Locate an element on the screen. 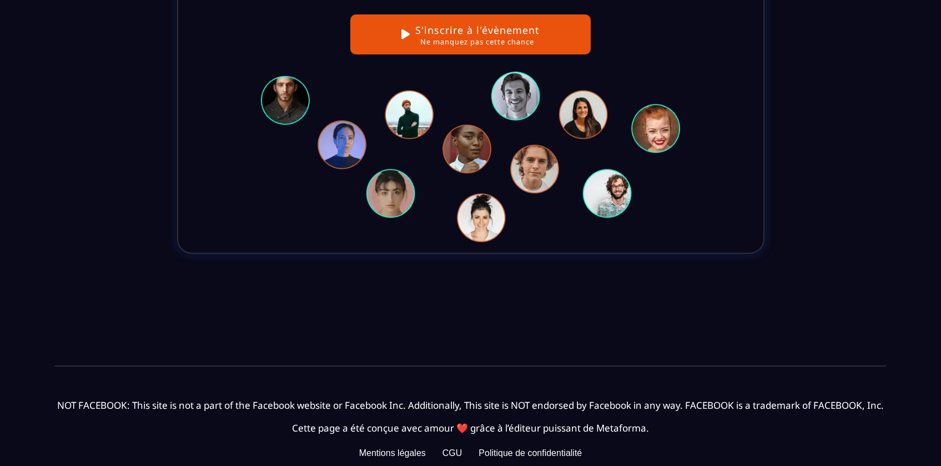 The width and height of the screenshot is (941, 466). div: Politique de confidentialité is located at coordinates (530, 453).